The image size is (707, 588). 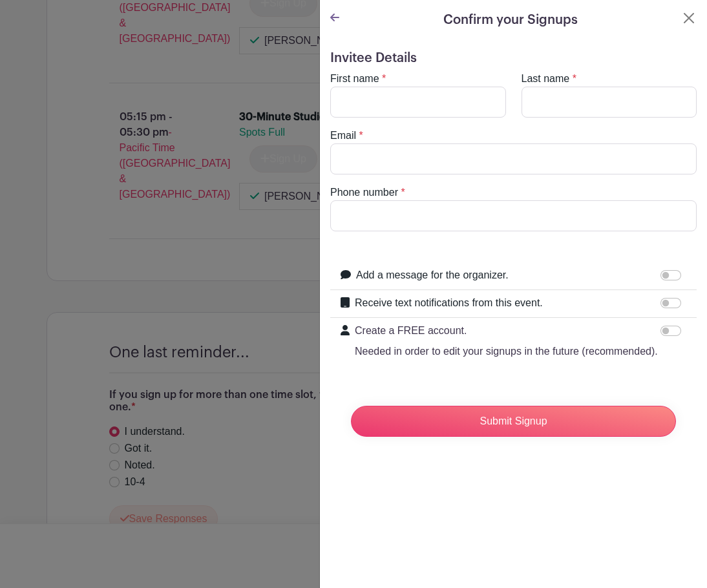 I want to click on h5: Invitee Details, so click(x=513, y=58).